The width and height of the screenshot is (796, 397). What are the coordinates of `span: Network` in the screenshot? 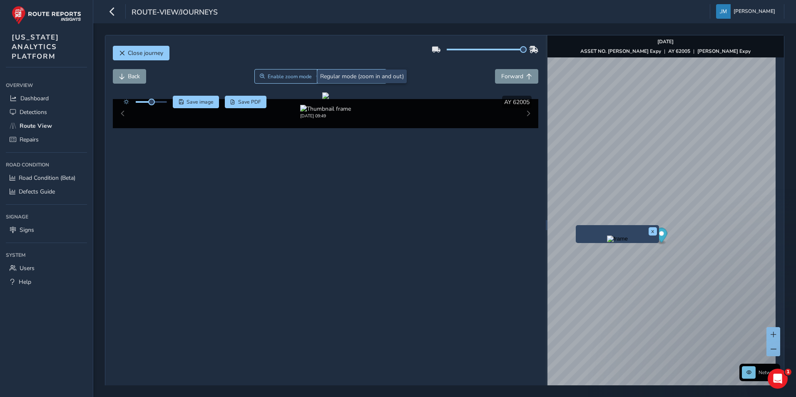 It's located at (768, 373).